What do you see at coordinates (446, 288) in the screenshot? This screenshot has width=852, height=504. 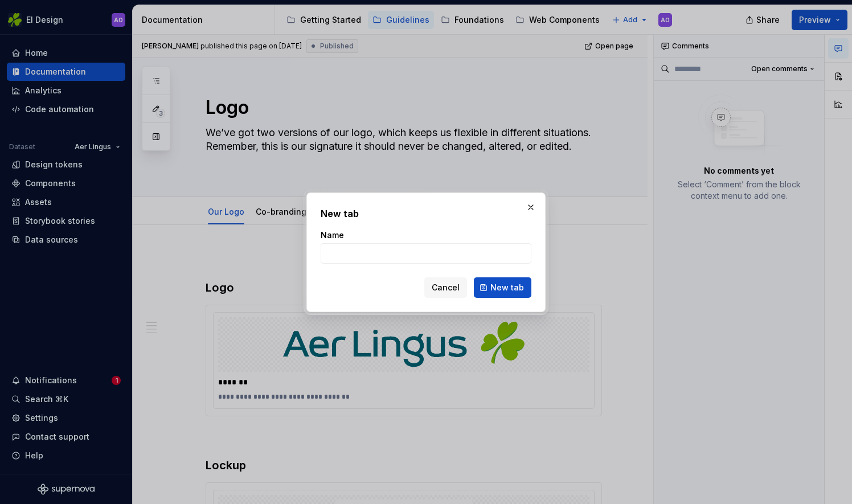 I see `button: Cancel` at bounding box center [446, 288].